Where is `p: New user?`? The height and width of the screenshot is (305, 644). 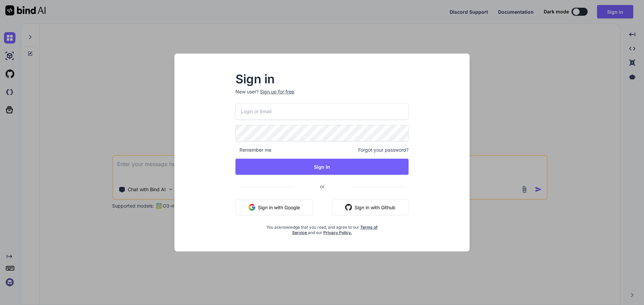 p: New user? is located at coordinates (322, 96).